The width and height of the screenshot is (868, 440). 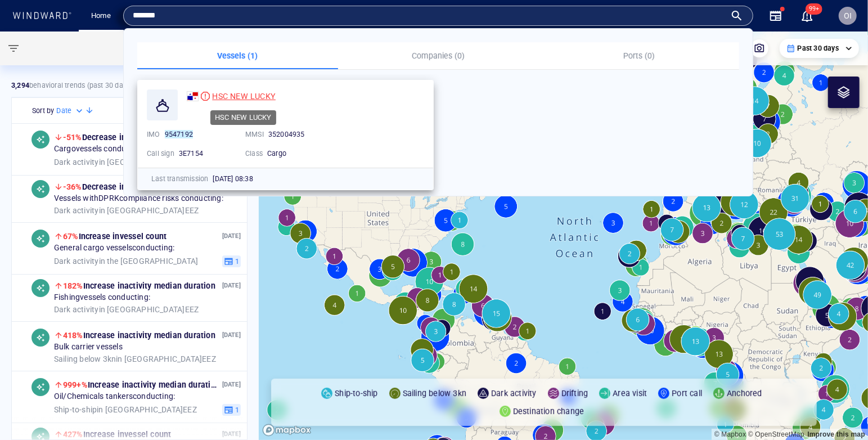 I want to click on p: Last transmission, so click(x=180, y=179).